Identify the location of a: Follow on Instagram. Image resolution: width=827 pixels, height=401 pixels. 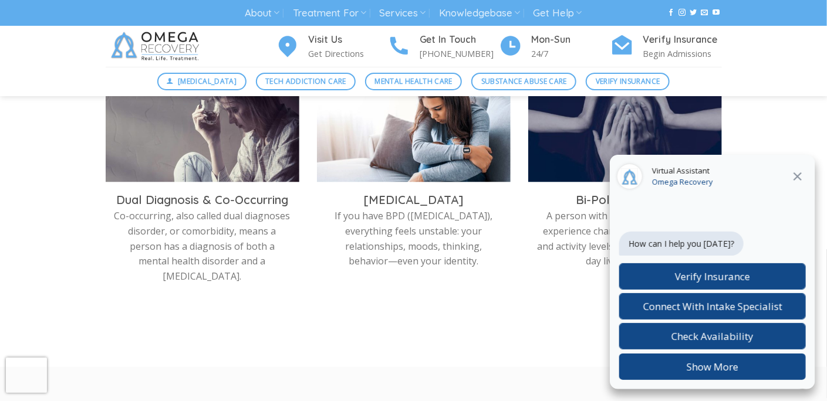
(682, 13).